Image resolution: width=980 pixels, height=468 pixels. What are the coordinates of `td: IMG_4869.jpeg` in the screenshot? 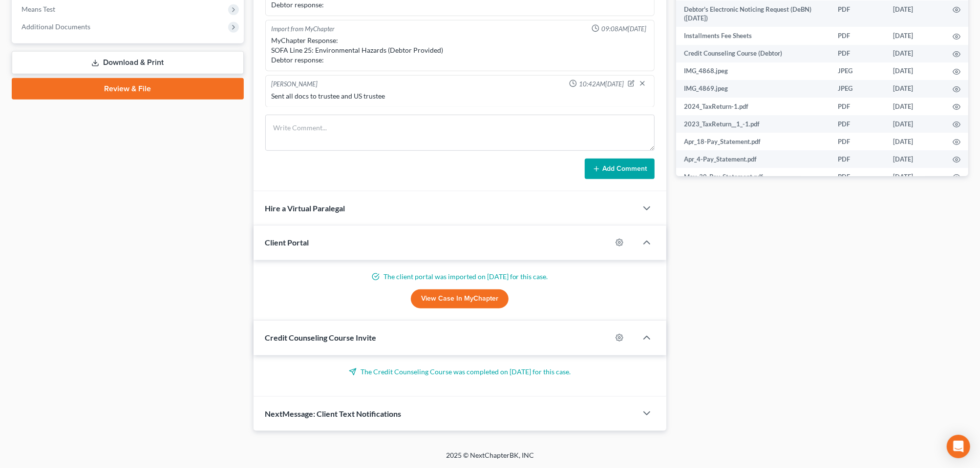 It's located at (753, 88).